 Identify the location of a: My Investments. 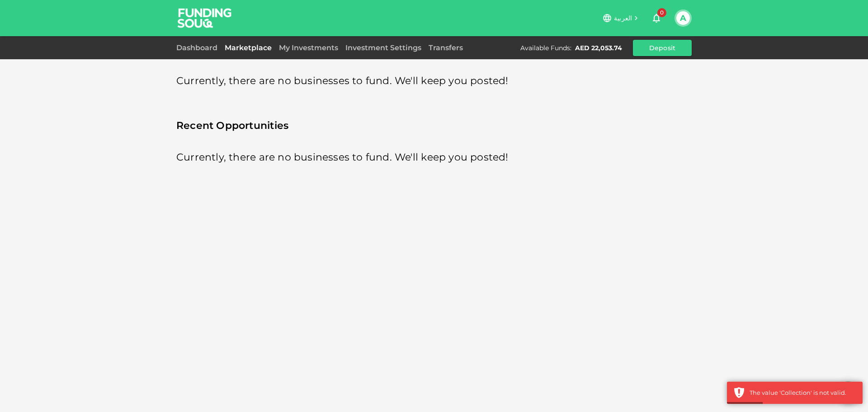
(308, 48).